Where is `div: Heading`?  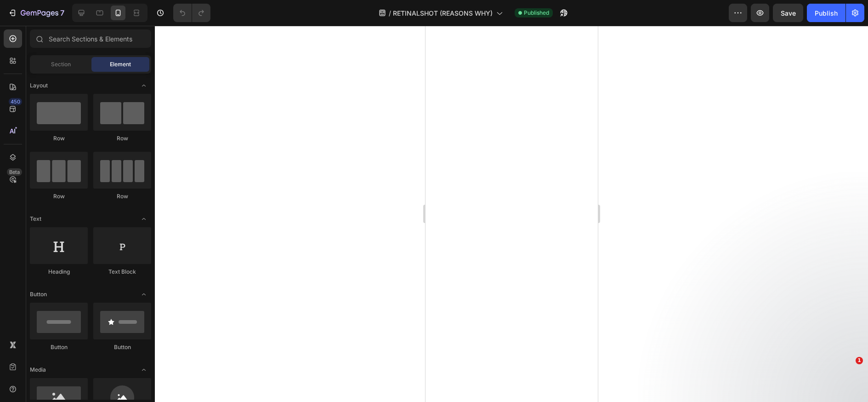
div: Heading is located at coordinates (59, 272).